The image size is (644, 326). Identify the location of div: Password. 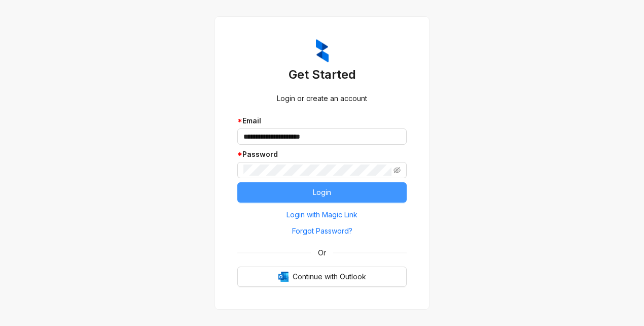
(322, 154).